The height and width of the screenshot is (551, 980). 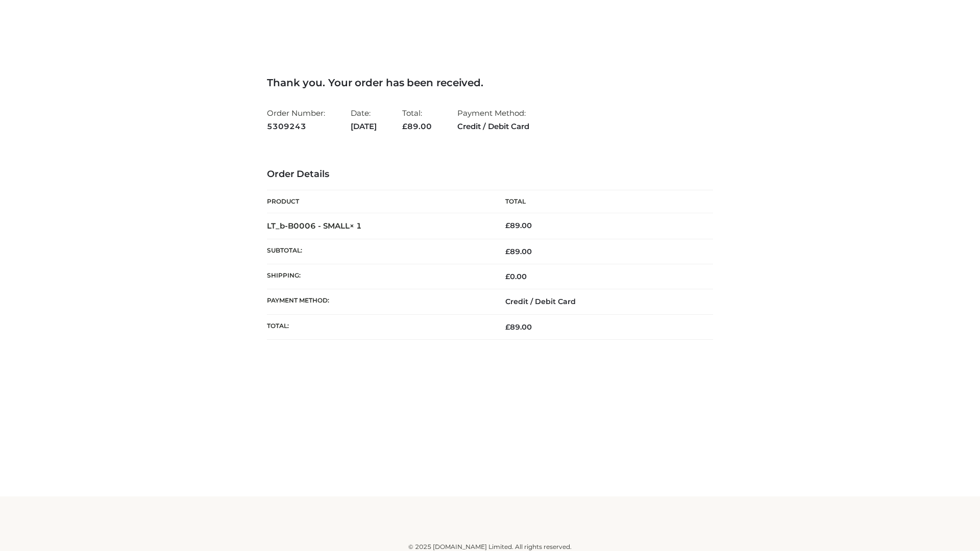 I want to click on h3: Thank you. Your order has been received., so click(x=490, y=82).